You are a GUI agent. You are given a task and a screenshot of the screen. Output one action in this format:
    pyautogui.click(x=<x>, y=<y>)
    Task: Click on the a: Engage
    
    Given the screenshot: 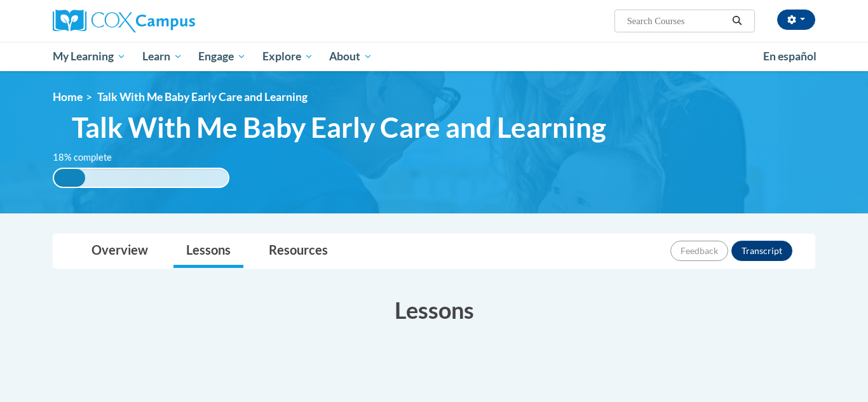 What is the action you would take?
    pyautogui.click(x=222, y=57)
    